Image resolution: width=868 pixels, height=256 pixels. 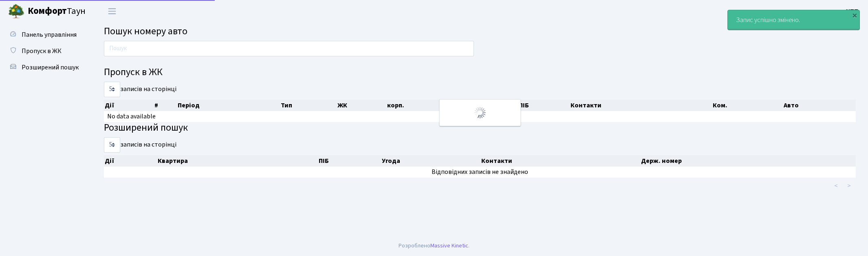 What do you see at coordinates (793, 20) in the screenshot?
I see `div: Запис успішно змінено.` at bounding box center [793, 20].